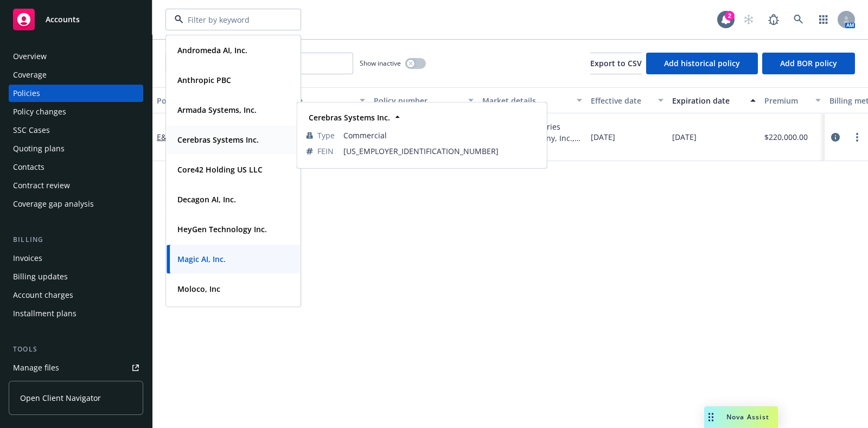 The image size is (868, 428). What do you see at coordinates (222, 229) in the screenshot?
I see `strong: HeyGen Technology Inc.` at bounding box center [222, 229].